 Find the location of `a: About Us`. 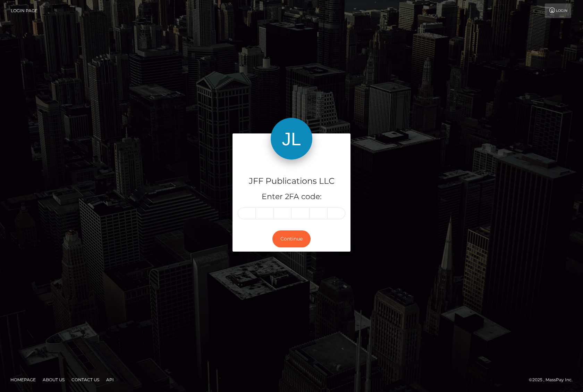

a: About Us is located at coordinates (53, 379).